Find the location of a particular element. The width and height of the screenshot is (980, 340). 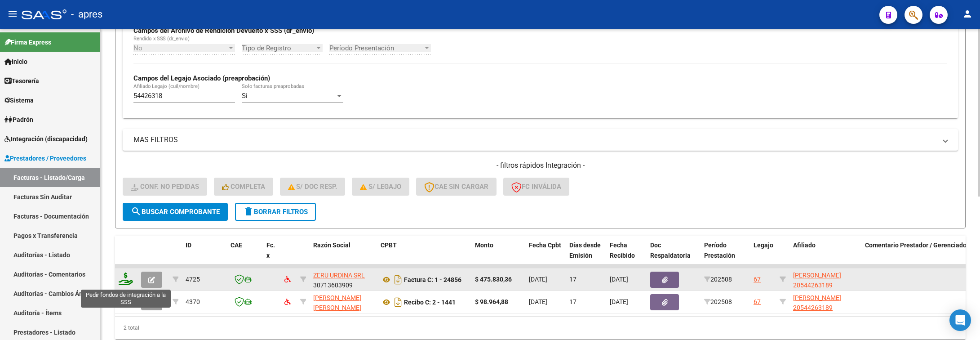

span: Afiliado is located at coordinates (804, 245).